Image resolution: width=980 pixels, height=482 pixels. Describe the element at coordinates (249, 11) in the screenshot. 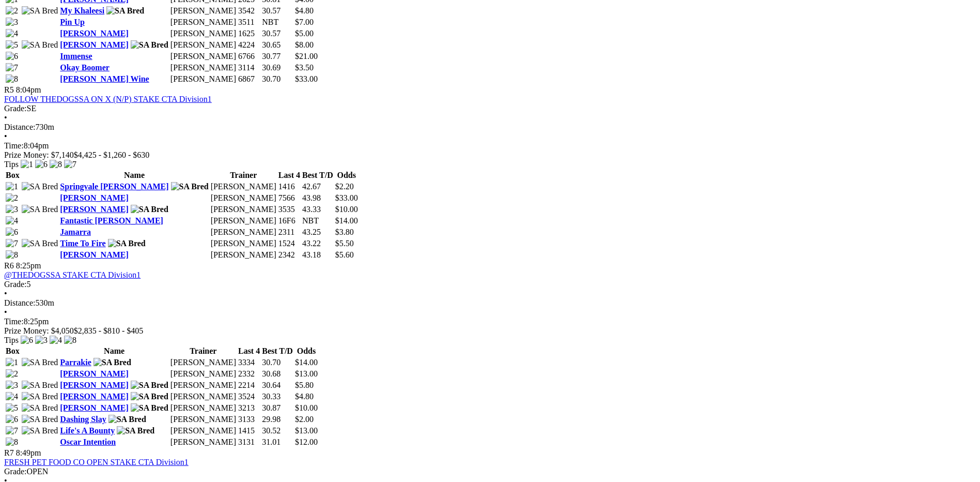

I see `td: 3542` at that location.